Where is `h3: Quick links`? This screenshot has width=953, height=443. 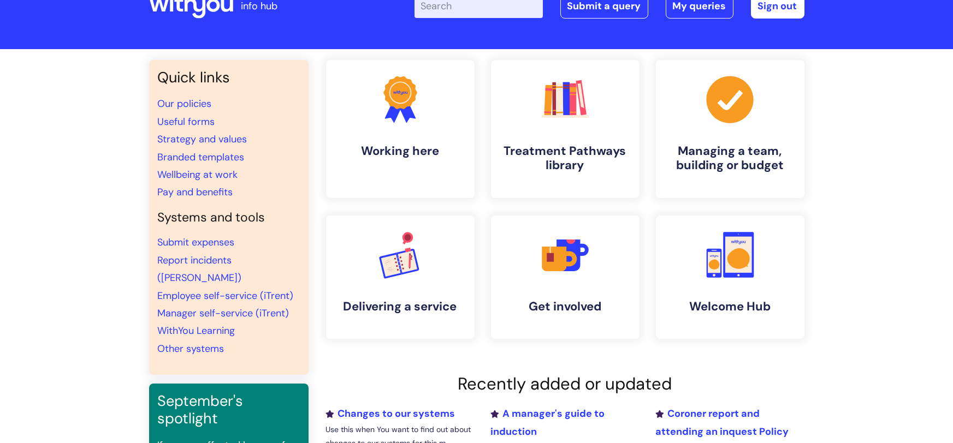
h3: Quick links is located at coordinates (229, 78).